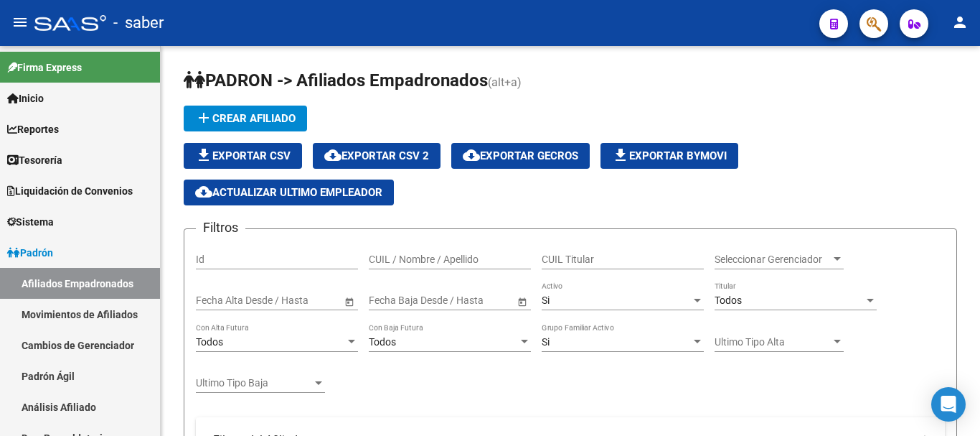 This screenshot has height=436, width=980. I want to click on span: Ultimo Tipo Baja, so click(254, 382).